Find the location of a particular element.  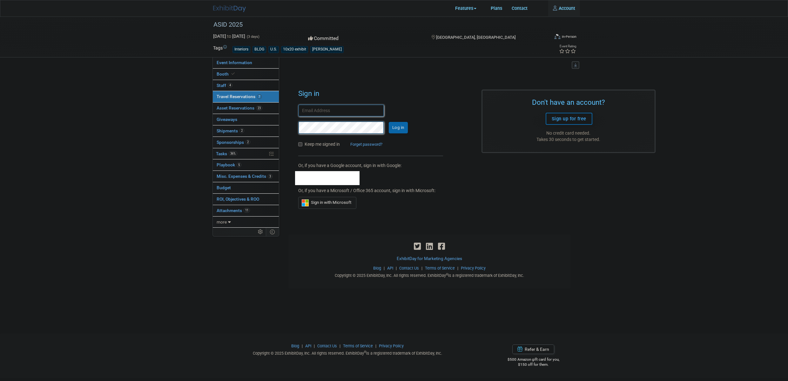

a: Sign up for free is located at coordinates (569, 119).